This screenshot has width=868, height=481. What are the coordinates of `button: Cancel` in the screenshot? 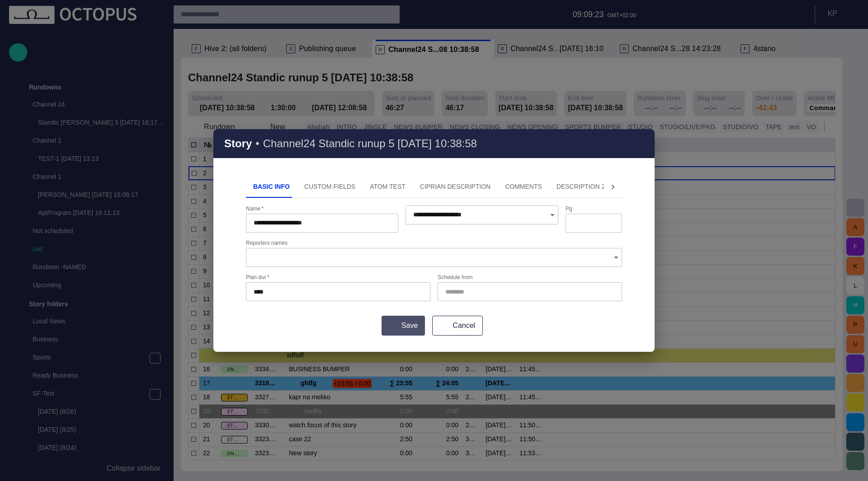 It's located at (457, 325).